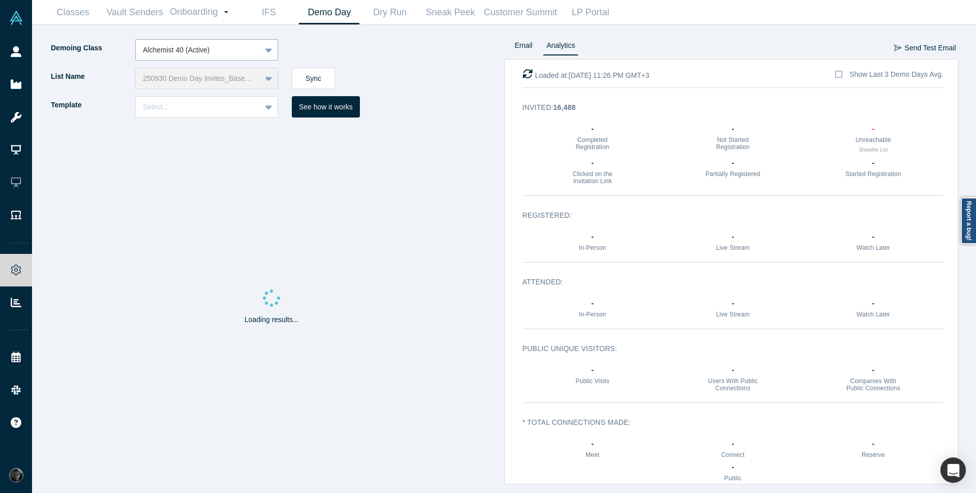 Image resolution: width=976 pixels, height=493 pixels. What do you see at coordinates (873, 150) in the screenshot?
I see `button: Showthe List` at bounding box center [873, 150].